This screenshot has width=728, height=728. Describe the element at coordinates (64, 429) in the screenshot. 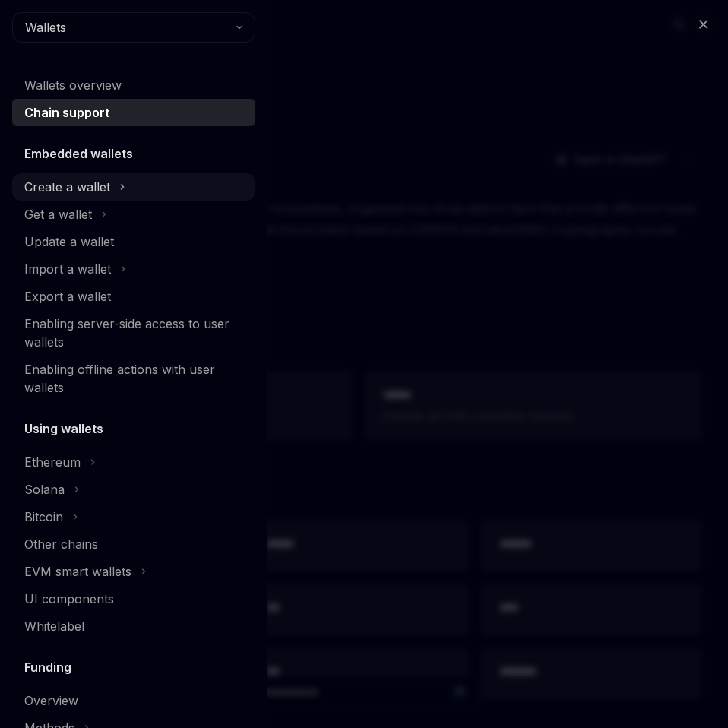

I see `h5: Using wallets` at that location.